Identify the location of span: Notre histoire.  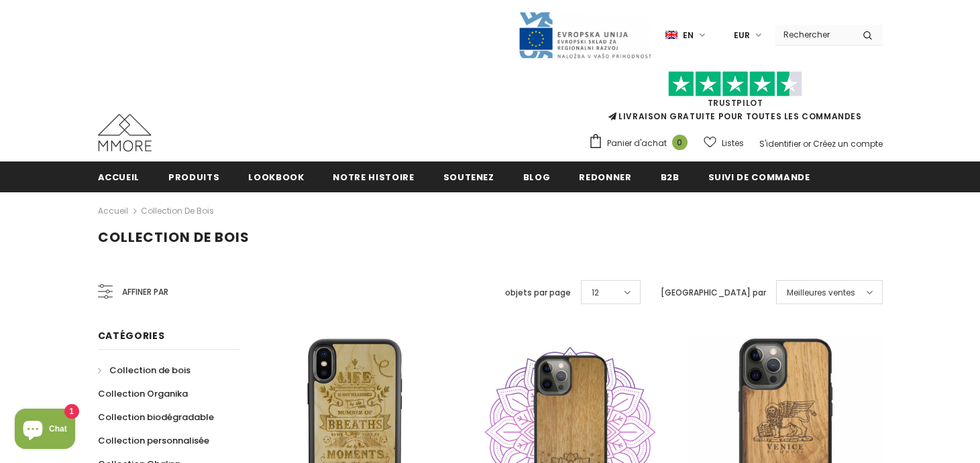
(373, 177).